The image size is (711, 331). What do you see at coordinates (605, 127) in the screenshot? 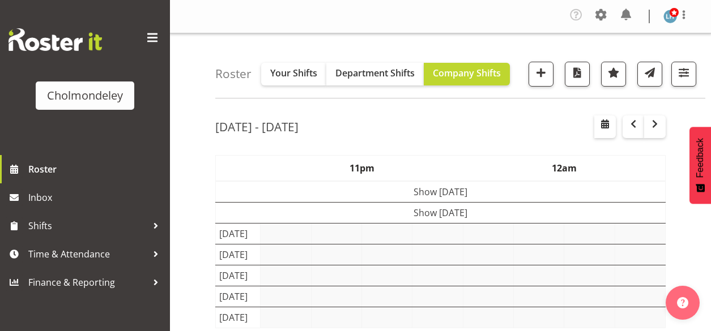
I see `button: Select a specific date within the roster.` at bounding box center [605, 127].